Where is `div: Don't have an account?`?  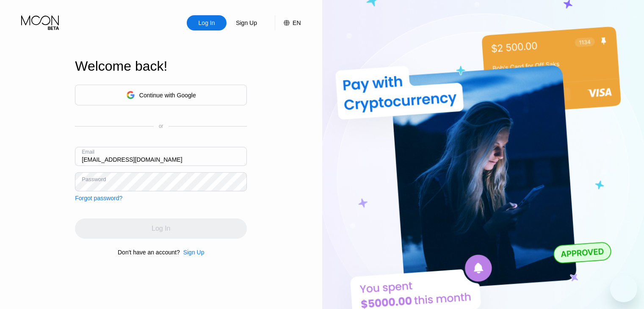 div: Don't have an account? is located at coordinates (149, 252).